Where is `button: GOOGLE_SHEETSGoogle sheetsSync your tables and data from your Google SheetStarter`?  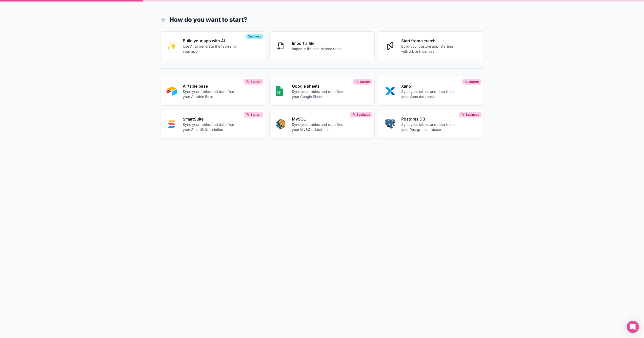 button: GOOGLE_SHEETSGoogle sheetsSync your tables and data from your Google SheetStarter is located at coordinates (322, 91).